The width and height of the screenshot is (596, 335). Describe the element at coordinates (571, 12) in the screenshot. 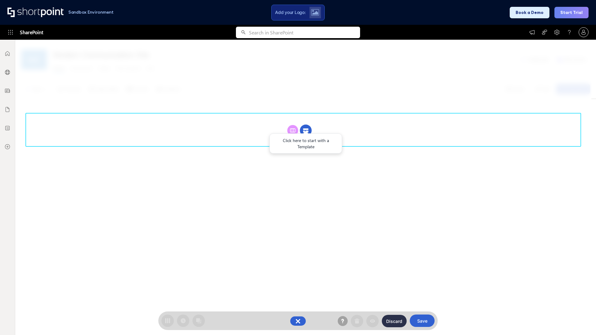

I see `button: Start Trial` at that location.